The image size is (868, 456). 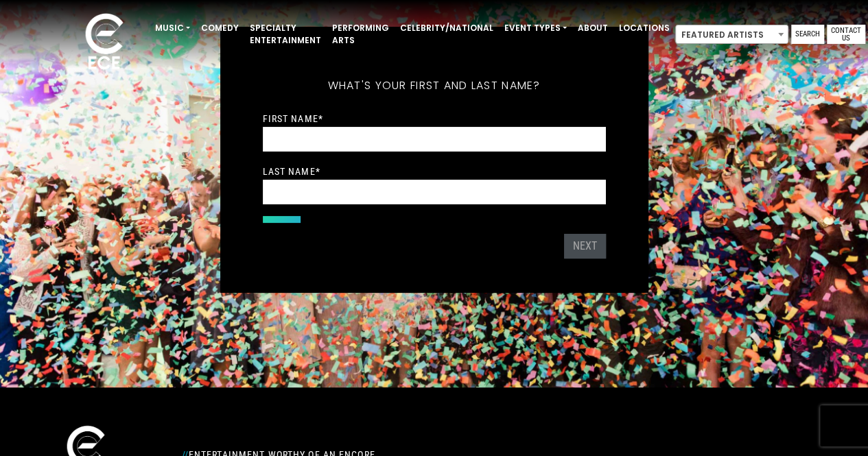 What do you see at coordinates (846, 34) in the screenshot?
I see `a: Contact Us` at bounding box center [846, 34].